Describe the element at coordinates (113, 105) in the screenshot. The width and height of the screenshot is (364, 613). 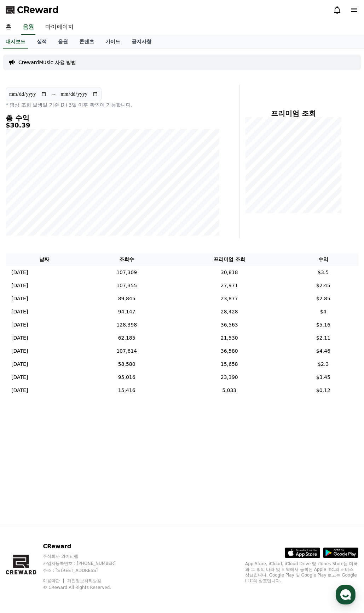
I see `p: * 영상 조회 발생일 기준 D+3일 이후 확인이 가능합니다.` at that location.